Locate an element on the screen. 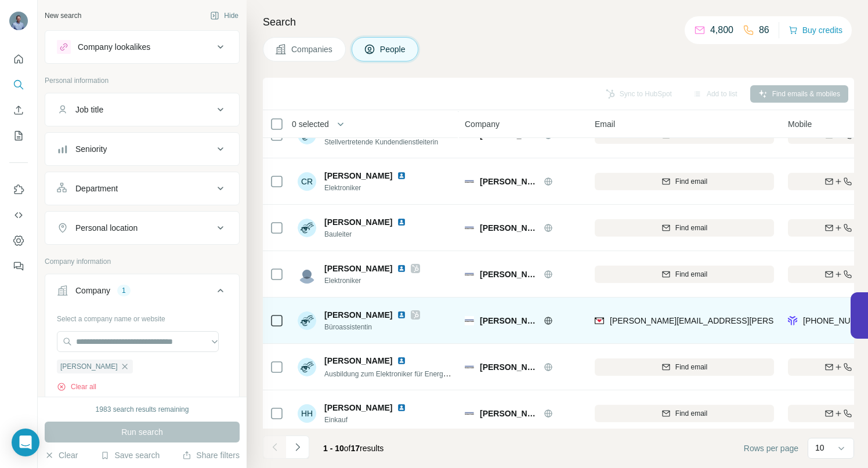  span: Ausbildung zum Elektroniker für Energie- und Gebäudetechnik is located at coordinates (421, 374).